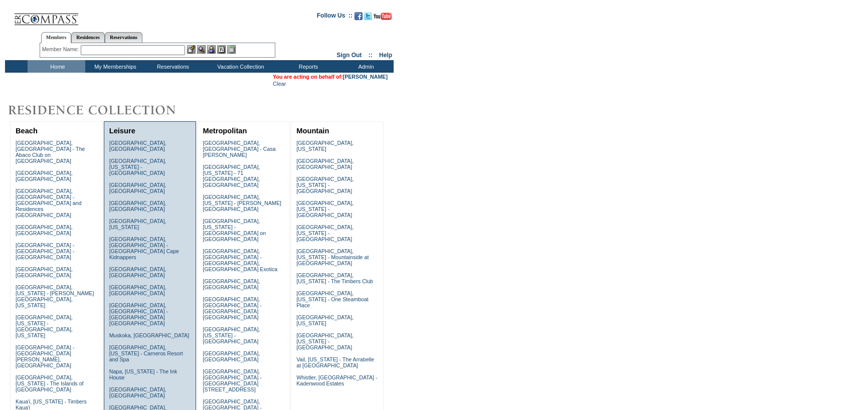 This screenshot has height=410, width=868. What do you see at coordinates (56, 66) in the screenshot?
I see `td: Home` at bounding box center [56, 66].